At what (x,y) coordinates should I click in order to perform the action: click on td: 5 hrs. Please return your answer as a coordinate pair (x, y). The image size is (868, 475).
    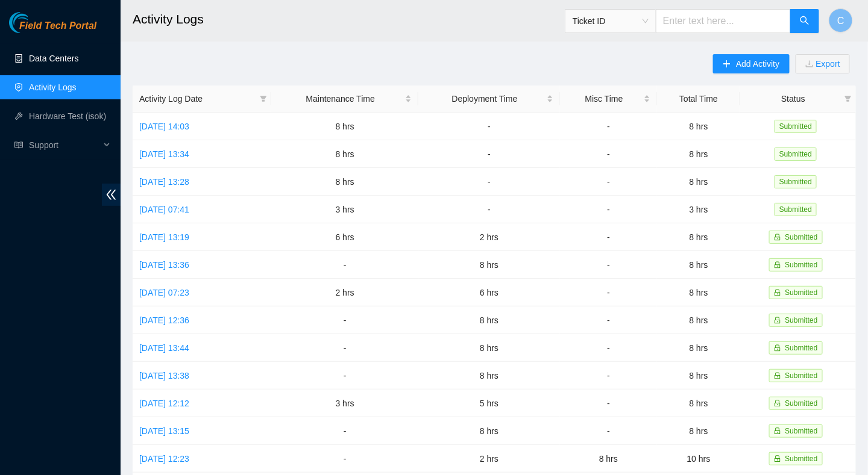
    Looking at the image, I should click on (489, 404).